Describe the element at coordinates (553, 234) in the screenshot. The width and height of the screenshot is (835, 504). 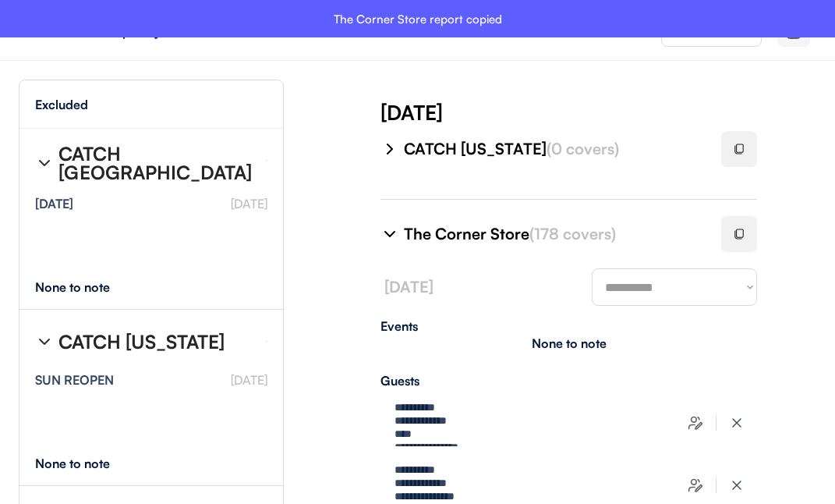
I see `div: The Corner Store` at that location.